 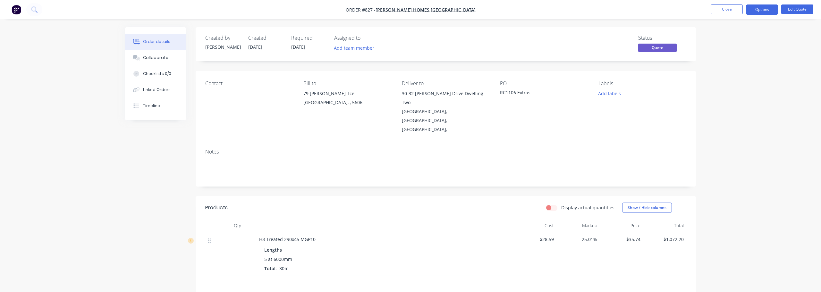 What do you see at coordinates (578, 239) in the screenshot?
I see `span: 25.01%` at bounding box center [578, 239].